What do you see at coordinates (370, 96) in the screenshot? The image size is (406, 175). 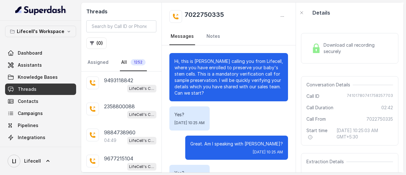 I see `span: 74101780741758257703` at bounding box center [370, 96].